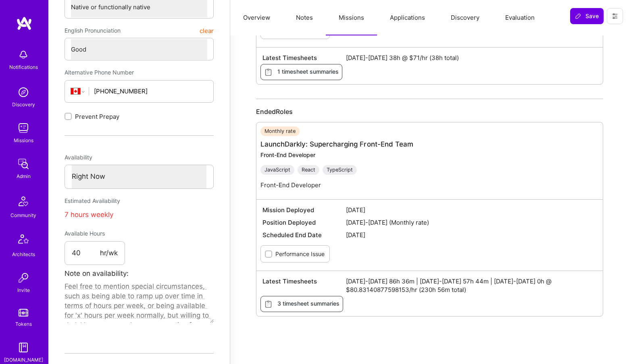  Describe the element at coordinates (340, 170) in the screenshot. I see `div: TypeScript` at that location.